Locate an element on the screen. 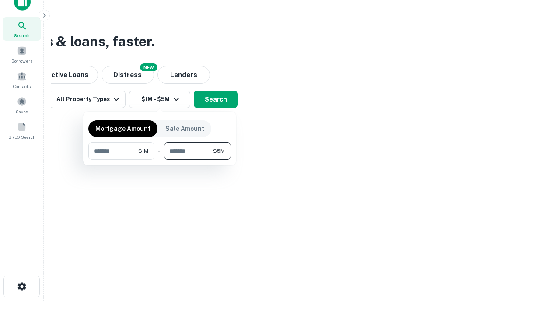 This screenshot has height=315, width=560. div: Chat Widget is located at coordinates (538, 266).